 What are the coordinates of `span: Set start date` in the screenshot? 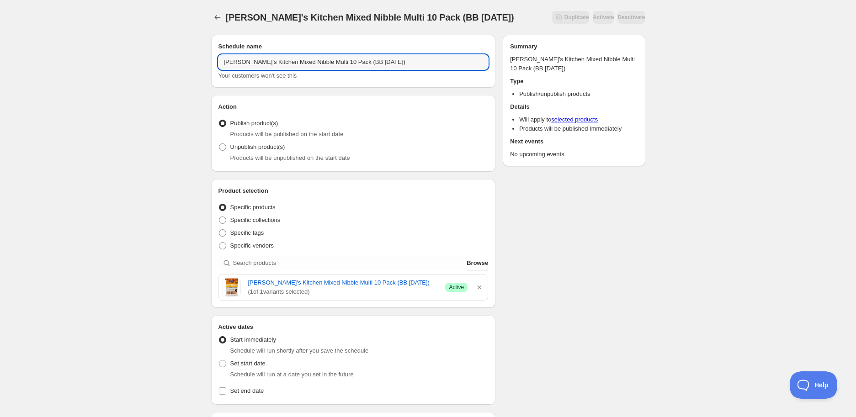 It's located at (248, 363).